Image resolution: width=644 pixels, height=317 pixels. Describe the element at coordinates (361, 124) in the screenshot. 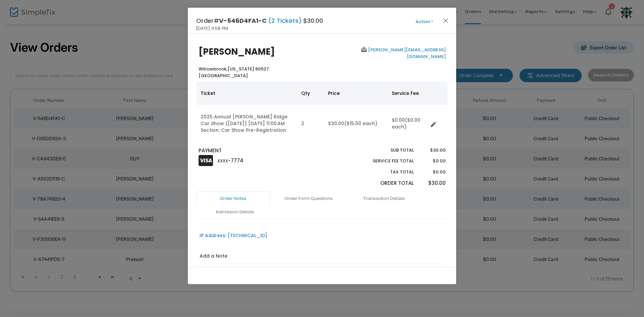

I see `span: ($15.00 each)` at that location.